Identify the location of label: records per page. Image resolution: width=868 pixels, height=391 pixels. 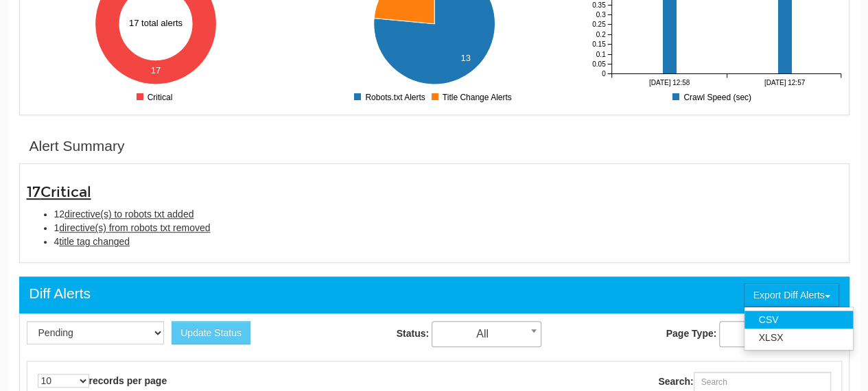
(102, 381).